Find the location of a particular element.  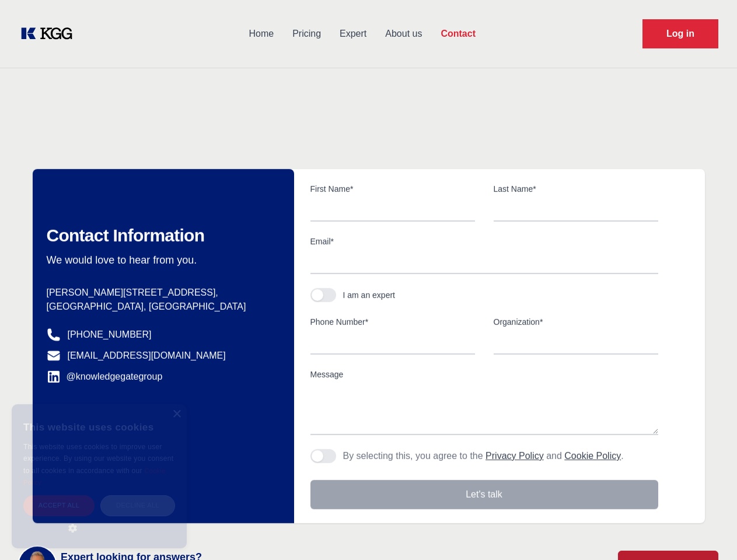

label: First Name* is located at coordinates (393, 189).